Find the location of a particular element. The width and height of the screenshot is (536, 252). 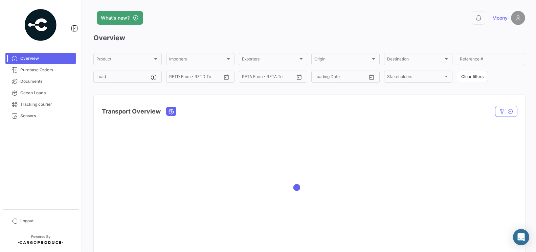

button: What's new? is located at coordinates (120, 18).